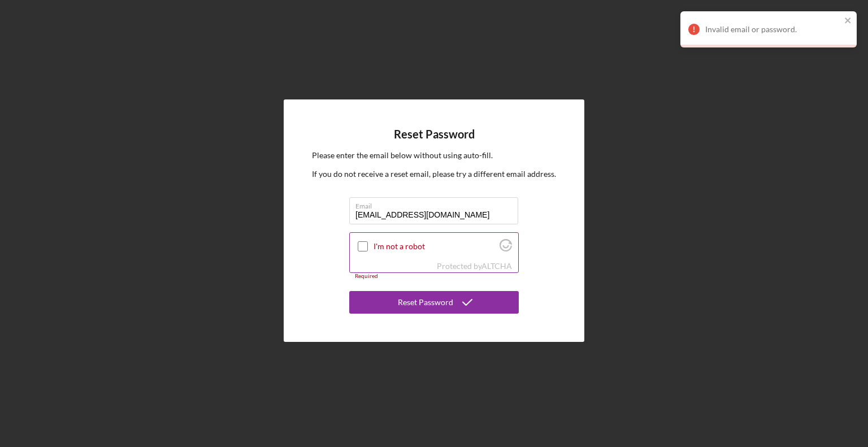 This screenshot has width=868, height=447. What do you see at coordinates (474, 266) in the screenshot?
I see `div: Protected by` at bounding box center [474, 266].